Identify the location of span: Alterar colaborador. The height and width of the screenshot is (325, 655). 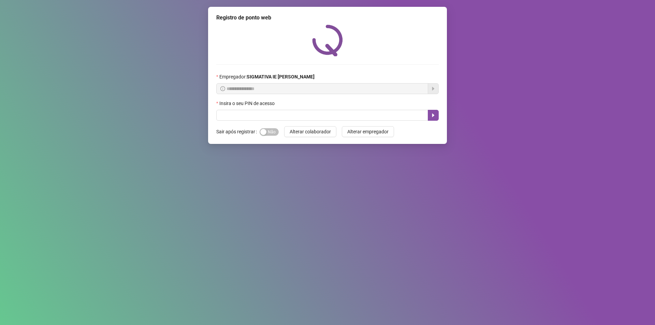
(310, 132).